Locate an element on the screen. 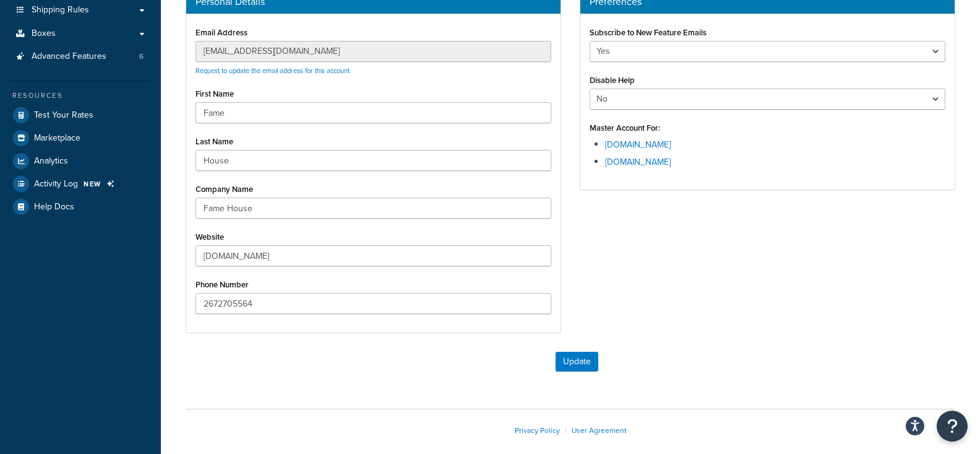  label: First Name is located at coordinates (215, 94).